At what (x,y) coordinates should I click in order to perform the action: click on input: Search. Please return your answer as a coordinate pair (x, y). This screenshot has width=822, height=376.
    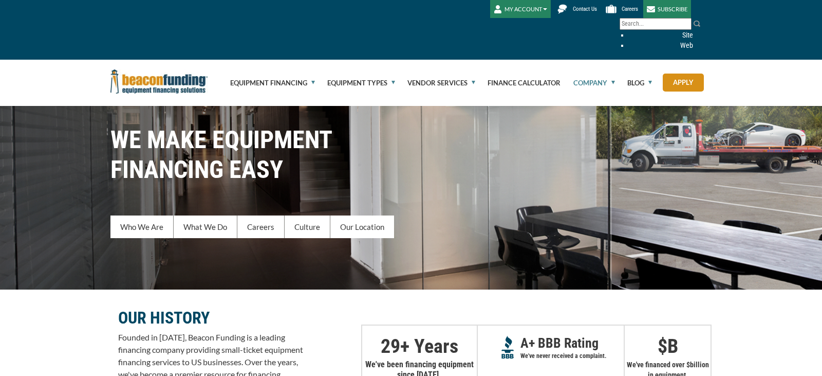
    Looking at the image, I should click on (656, 24).